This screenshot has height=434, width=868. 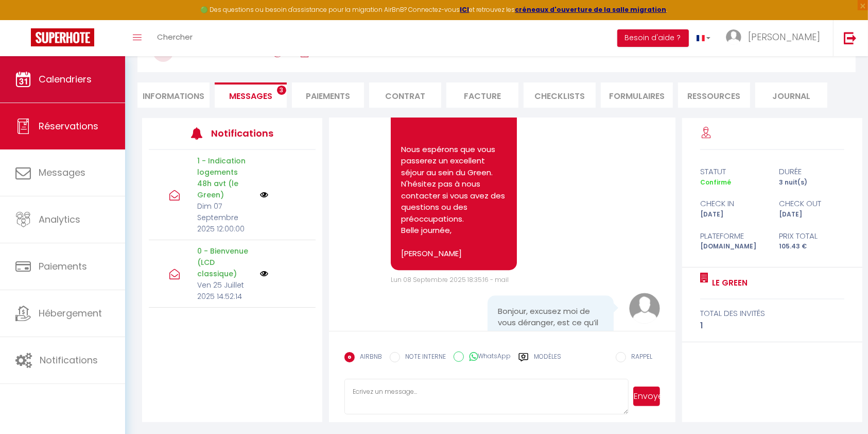 What do you see at coordinates (591, 9) in the screenshot?
I see `strong: créneaux d'ouverture de la salle migration` at bounding box center [591, 9].